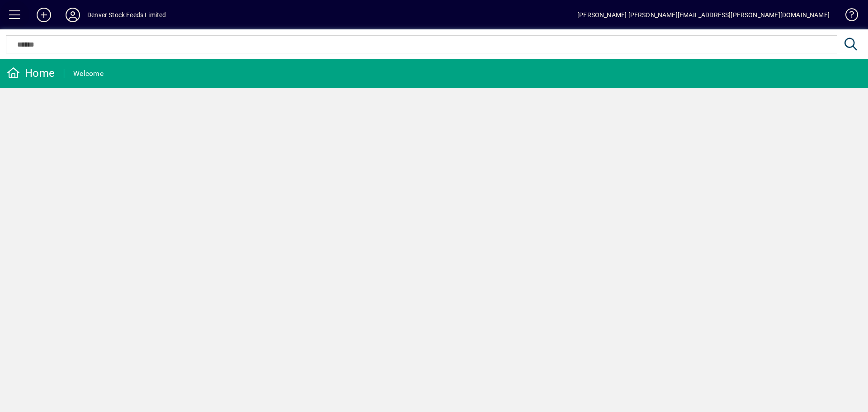  What do you see at coordinates (44, 15) in the screenshot?
I see `button: Add` at bounding box center [44, 15].